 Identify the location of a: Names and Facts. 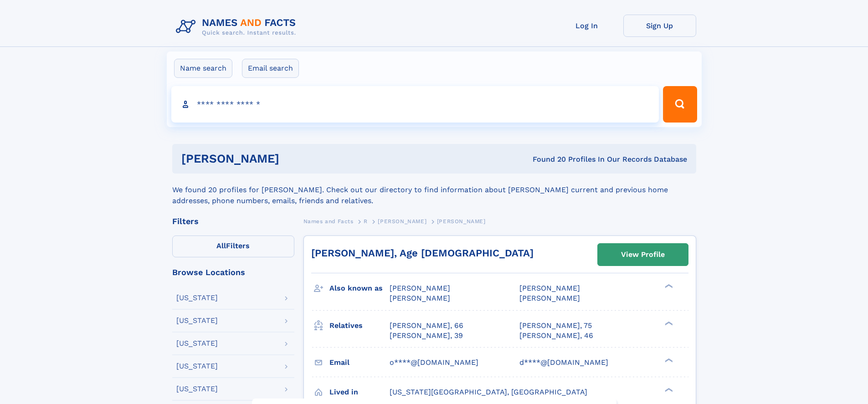
(329, 221).